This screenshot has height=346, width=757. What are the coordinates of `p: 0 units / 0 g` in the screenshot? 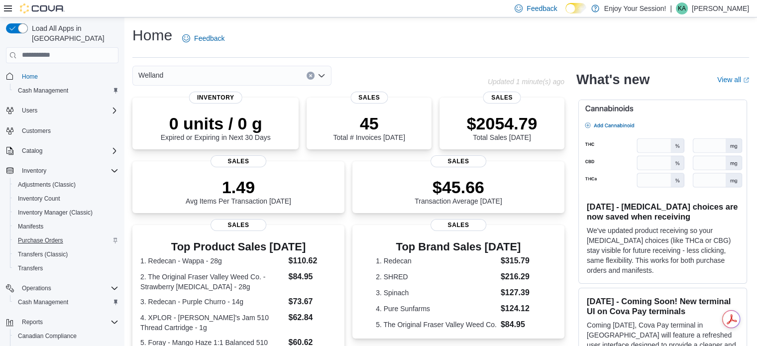 It's located at (215, 123).